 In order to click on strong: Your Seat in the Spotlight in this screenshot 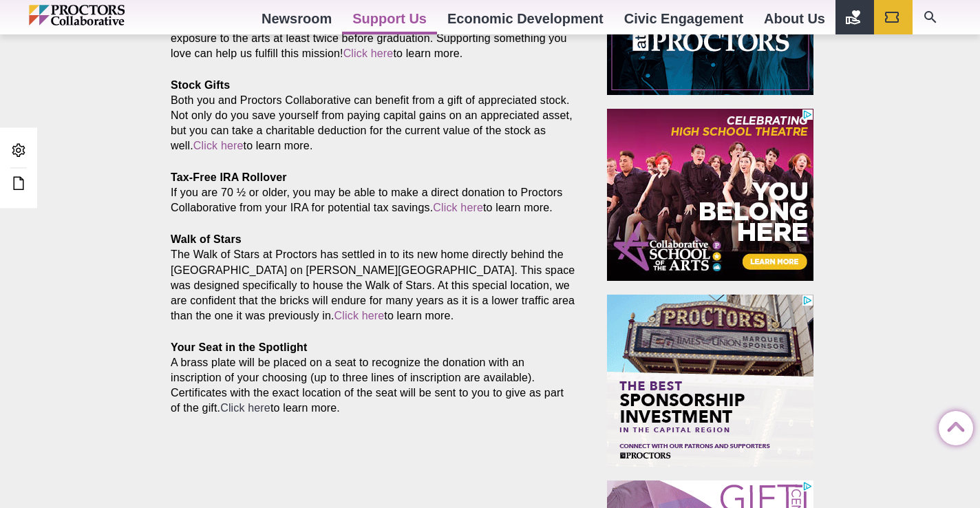, I will do `click(239, 346)`.